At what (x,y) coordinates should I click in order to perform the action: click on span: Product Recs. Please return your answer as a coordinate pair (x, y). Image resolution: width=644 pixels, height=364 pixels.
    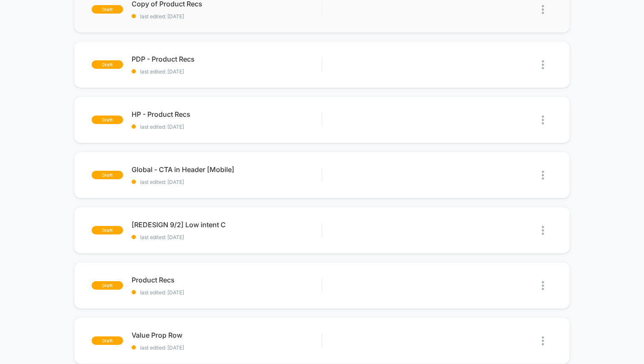
    Looking at the image, I should click on (227, 280).